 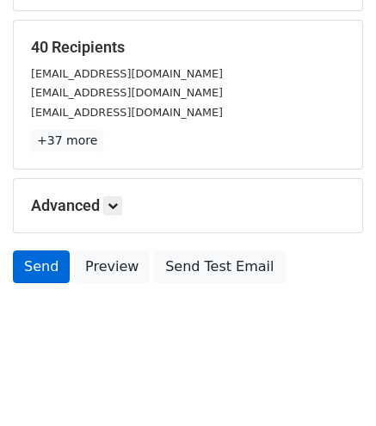 What do you see at coordinates (188, 47) in the screenshot?
I see `h5: 40 Recipients` at bounding box center [188, 47].